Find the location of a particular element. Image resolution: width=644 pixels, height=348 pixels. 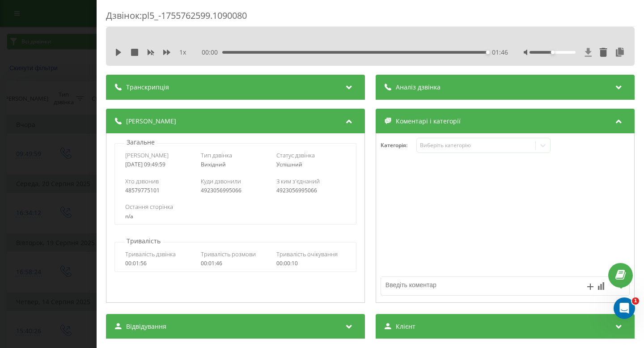

span: Тривалість розмови is located at coordinates (228, 254).